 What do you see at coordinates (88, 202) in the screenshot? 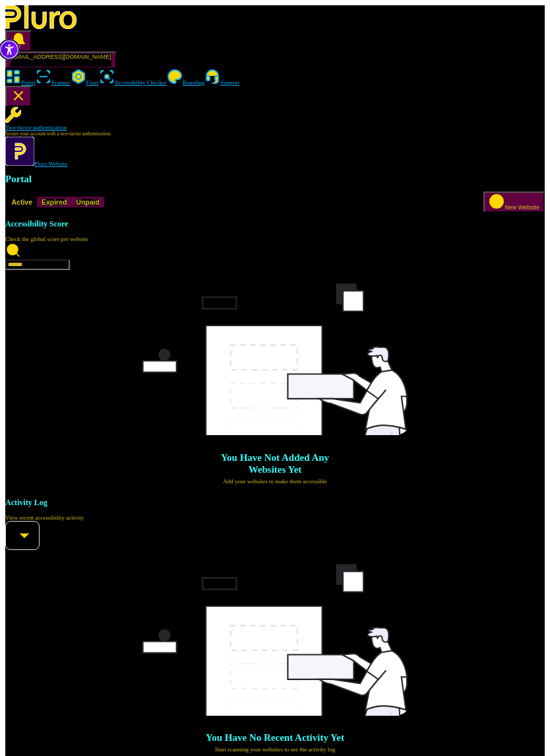
I see `span: Unpaid` at bounding box center [88, 202].